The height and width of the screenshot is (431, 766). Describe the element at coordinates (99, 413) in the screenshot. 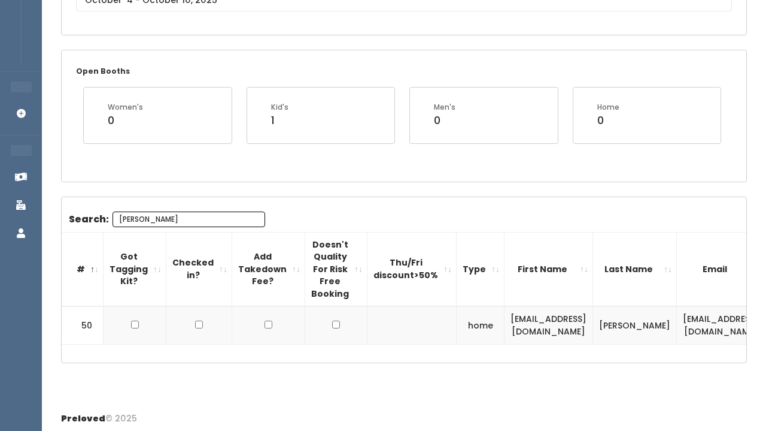

I see `div: © 2025` at that location.